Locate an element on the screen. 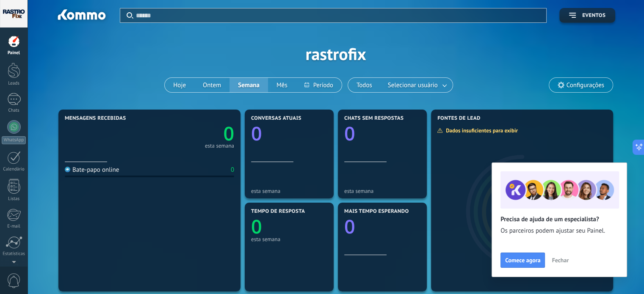 The height and width of the screenshot is (294, 644). h2: Precisa de ajuda de um especialista? is located at coordinates (559, 219).